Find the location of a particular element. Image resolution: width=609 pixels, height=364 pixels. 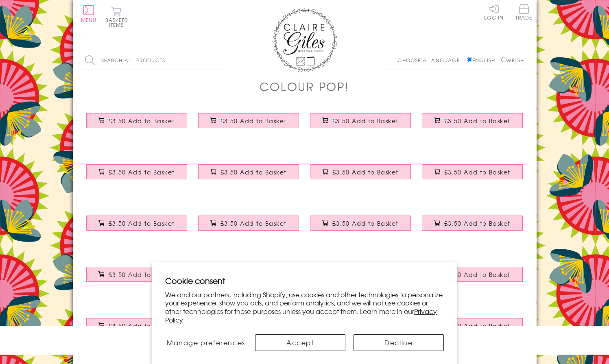

h2: Cookie consent is located at coordinates (304, 280).